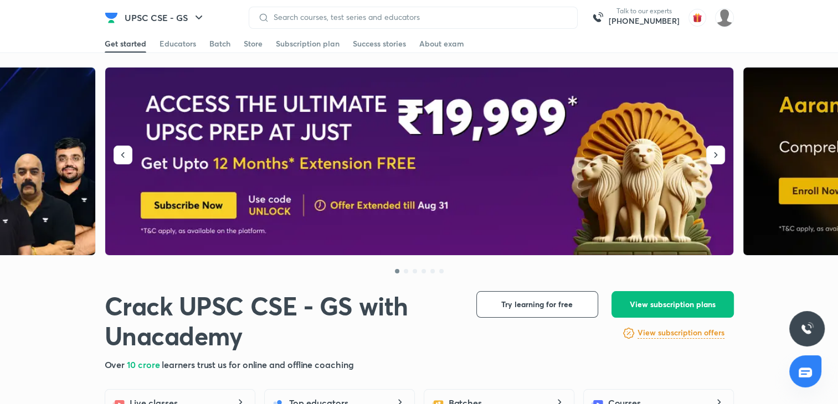 The height and width of the screenshot is (404, 838). I want to click on span: learners trust us for online and offline coaching, so click(257, 364).